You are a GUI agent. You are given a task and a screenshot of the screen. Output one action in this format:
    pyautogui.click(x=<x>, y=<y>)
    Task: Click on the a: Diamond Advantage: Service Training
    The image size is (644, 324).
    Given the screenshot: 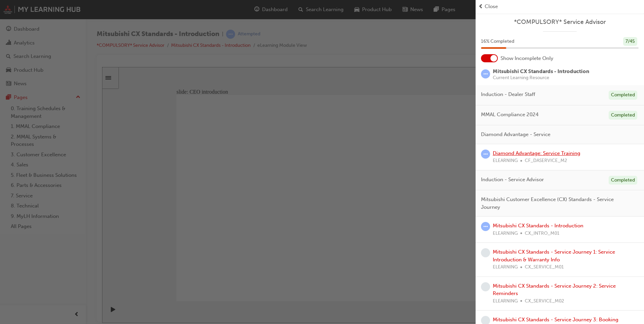 What is the action you would take?
    pyautogui.click(x=537, y=153)
    